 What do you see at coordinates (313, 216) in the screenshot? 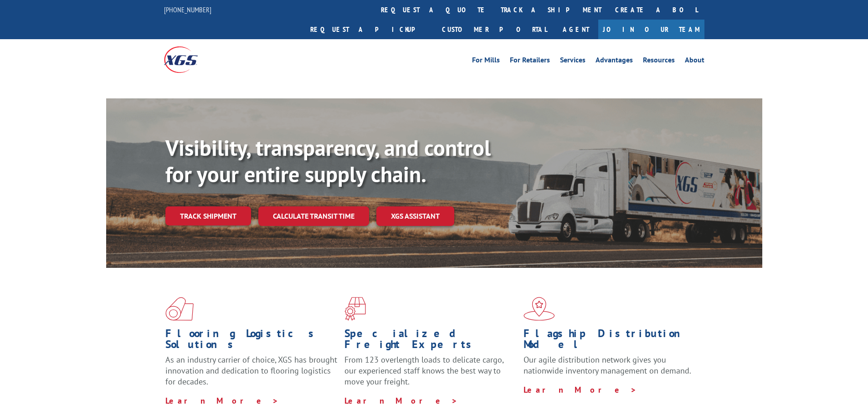
I see `a: Calculate transit time` at bounding box center [313, 216].